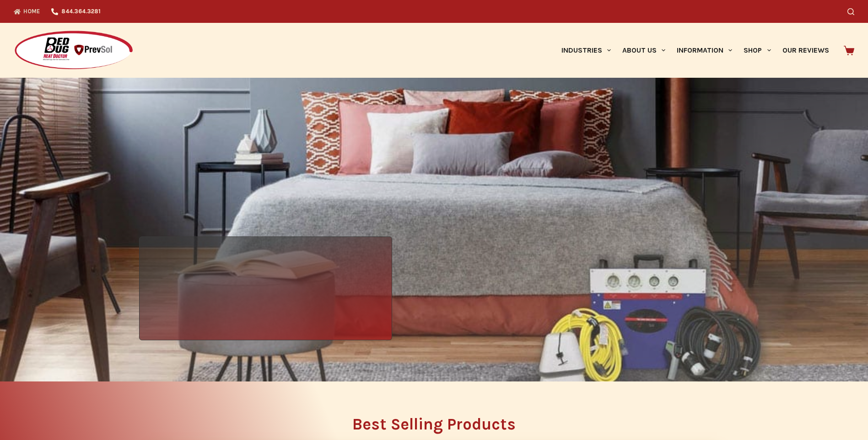 The height and width of the screenshot is (440, 868). Describe the element at coordinates (585, 50) in the screenshot. I see `a: Industries` at that location.